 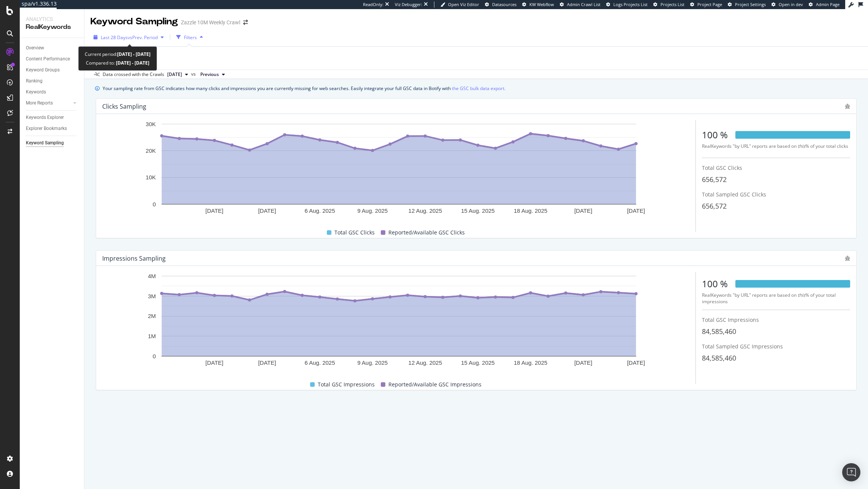 I want to click on button: Filters, so click(x=190, y=37).